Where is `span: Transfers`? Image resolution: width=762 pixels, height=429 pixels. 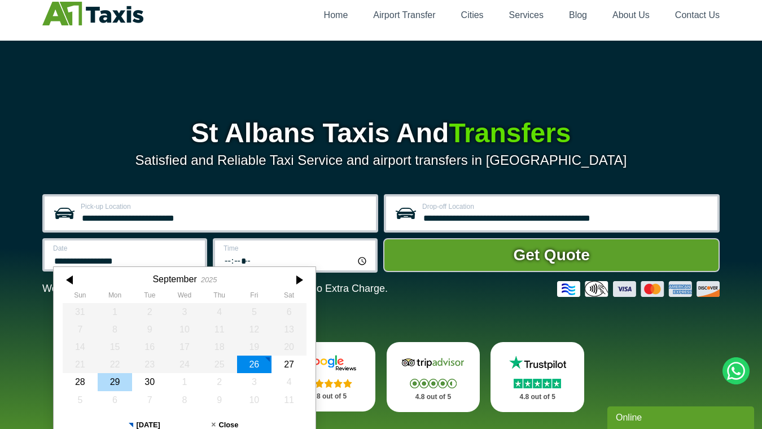 span: Transfers is located at coordinates (510, 133).